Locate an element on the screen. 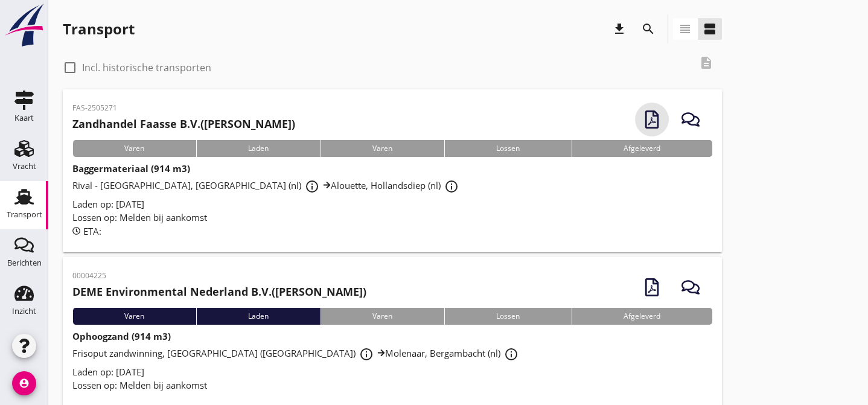 The image size is (868, 405). label: Incl. historische transporten is located at coordinates (146, 68).